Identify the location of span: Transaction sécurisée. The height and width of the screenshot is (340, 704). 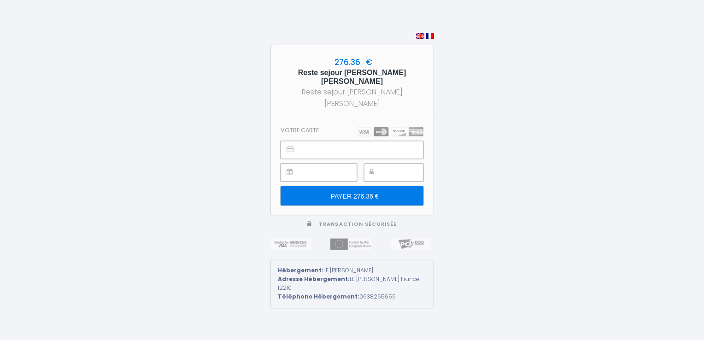
(357, 224).